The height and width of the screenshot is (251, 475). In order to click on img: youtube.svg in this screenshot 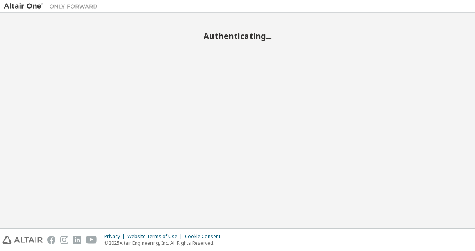, I will do `click(91, 239)`.